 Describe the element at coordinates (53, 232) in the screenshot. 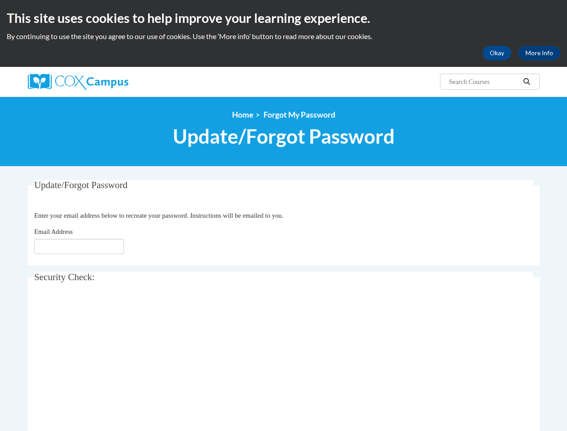

I see `span: Email Address` at that location.